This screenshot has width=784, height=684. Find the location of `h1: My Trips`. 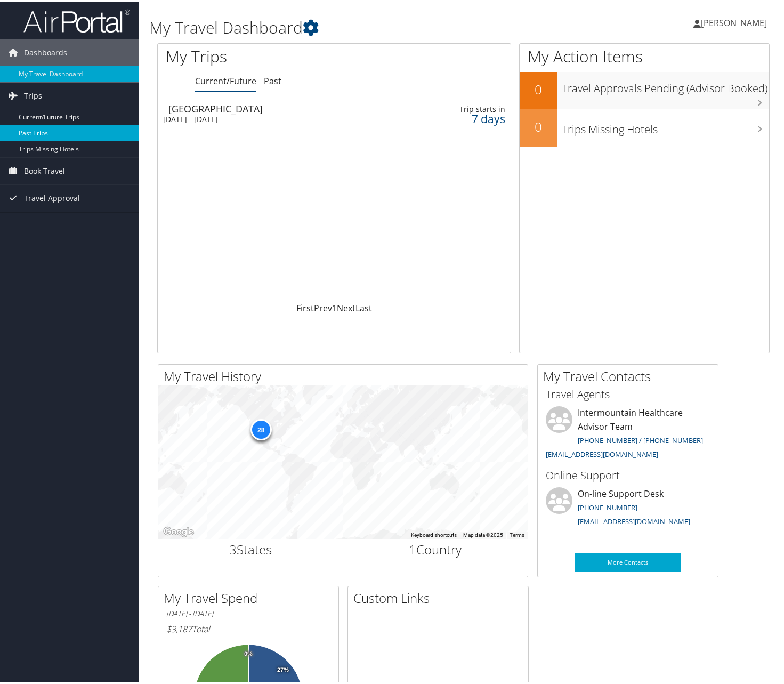

h1: My Trips is located at coordinates (261, 55).